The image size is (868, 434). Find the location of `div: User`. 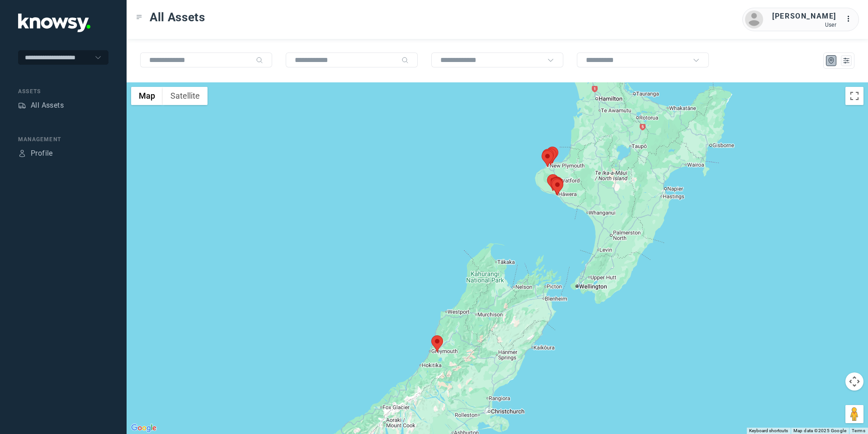

div: User is located at coordinates (804, 25).